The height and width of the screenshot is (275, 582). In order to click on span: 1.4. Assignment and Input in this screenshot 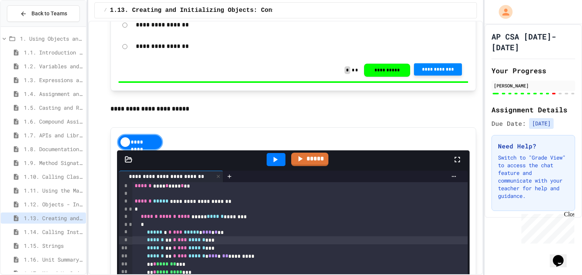, I will do `click(53, 94)`.